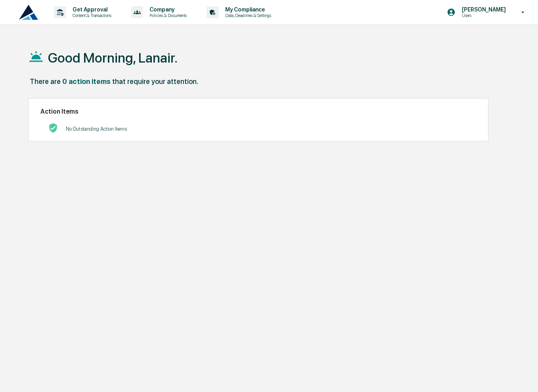 The image size is (538, 392). Describe the element at coordinates (167, 9) in the screenshot. I see `p: Company` at that location.